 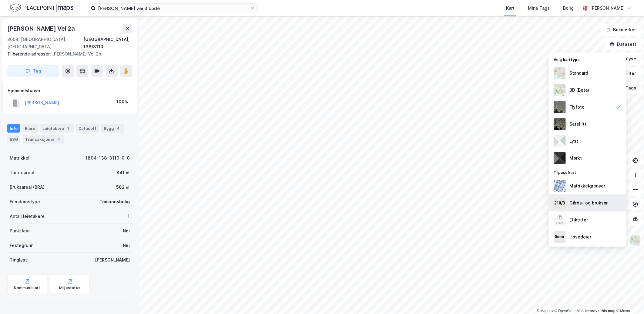 What do you see at coordinates (629, 299) in the screenshot?
I see `div: Kontrollprogram for chat` at bounding box center [629, 299].